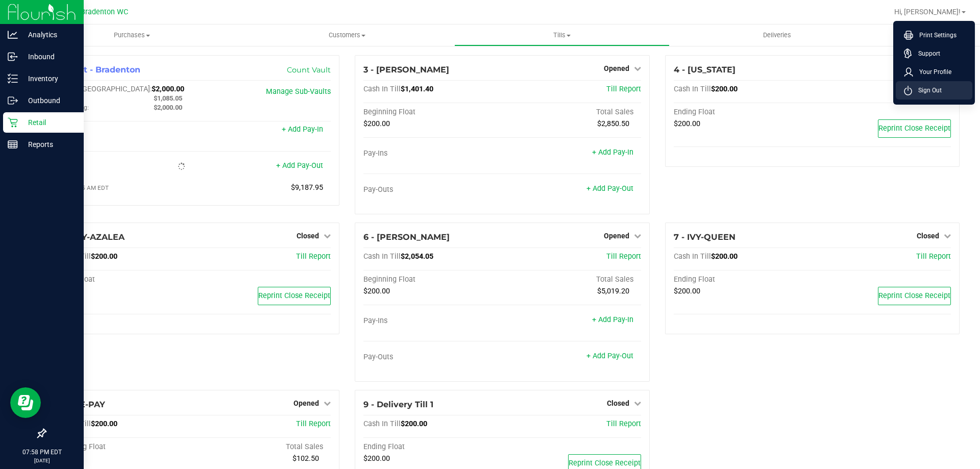 Image resolution: width=980 pixels, height=469 pixels. What do you see at coordinates (42, 452) in the screenshot?
I see `p: 07:58 PM EDT` at bounding box center [42, 452].